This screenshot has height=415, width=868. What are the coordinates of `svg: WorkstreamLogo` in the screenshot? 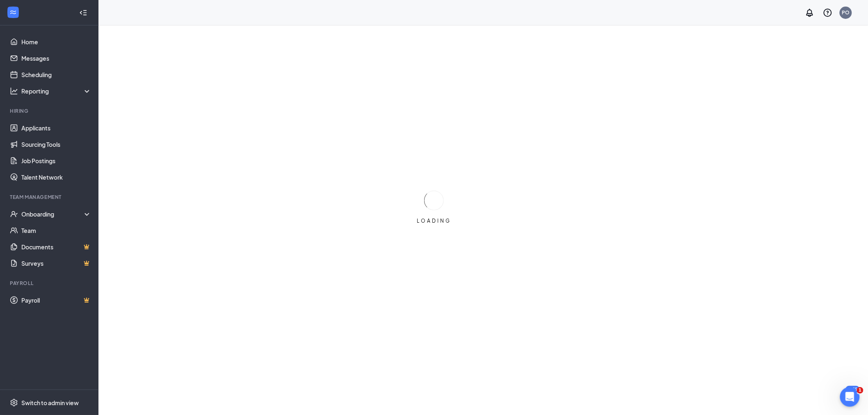 It's located at (13, 13).